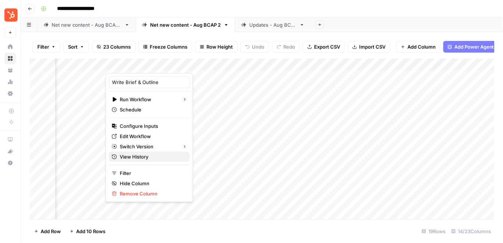 Image resolution: width=503 pixels, height=243 pixels. What do you see at coordinates (11, 15) in the screenshot?
I see `img: Blog Content Action Plan Logo` at bounding box center [11, 15].